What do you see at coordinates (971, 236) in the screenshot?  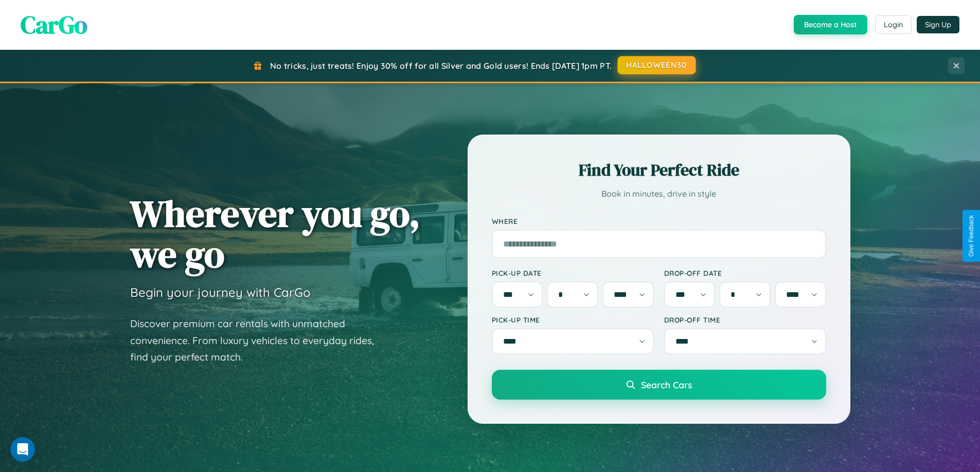 I see `div: Give Feedback` at bounding box center [971, 236].